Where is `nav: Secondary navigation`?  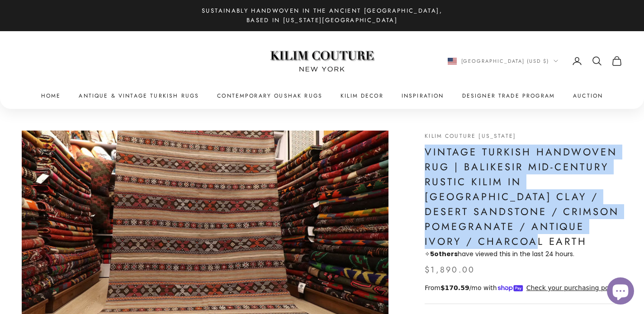
nav: Secondary navigation is located at coordinates (535, 61).